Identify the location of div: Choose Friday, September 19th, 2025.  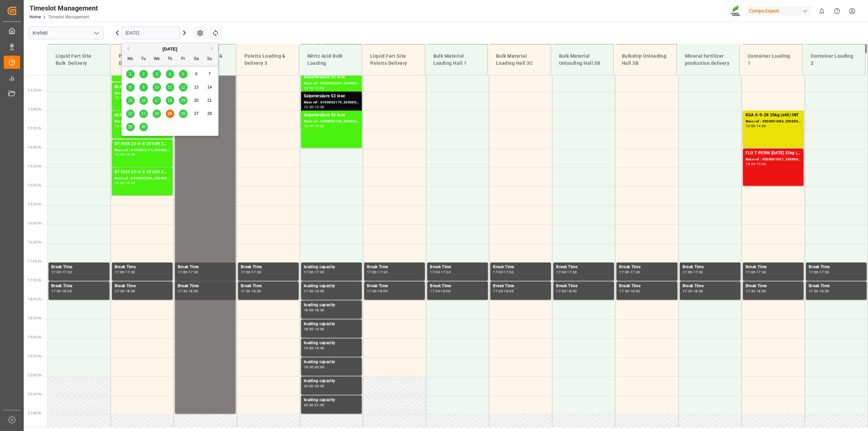
(183, 100).